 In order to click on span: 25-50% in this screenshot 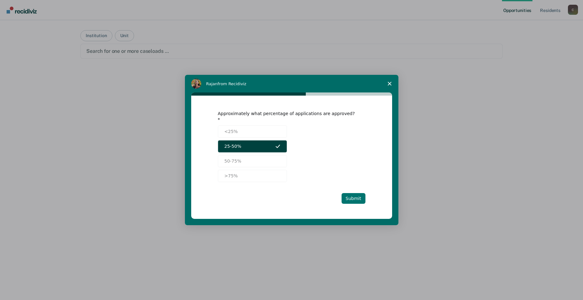, I will do `click(233, 146)`.